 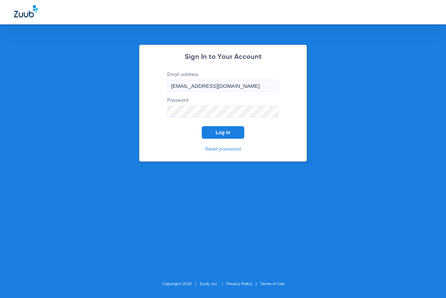 What do you see at coordinates (223, 149) in the screenshot?
I see `a: Reset password` at bounding box center [223, 149].